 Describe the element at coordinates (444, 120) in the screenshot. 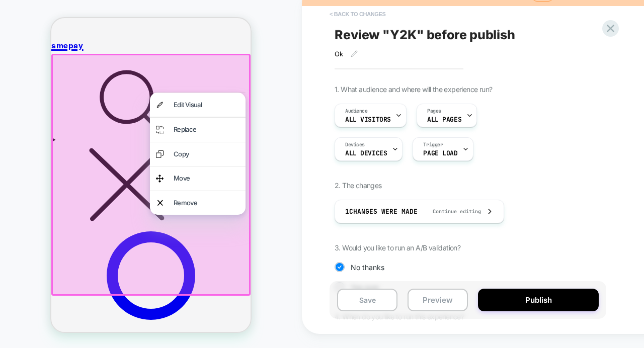

I see `span: ALL PAGES` at that location.